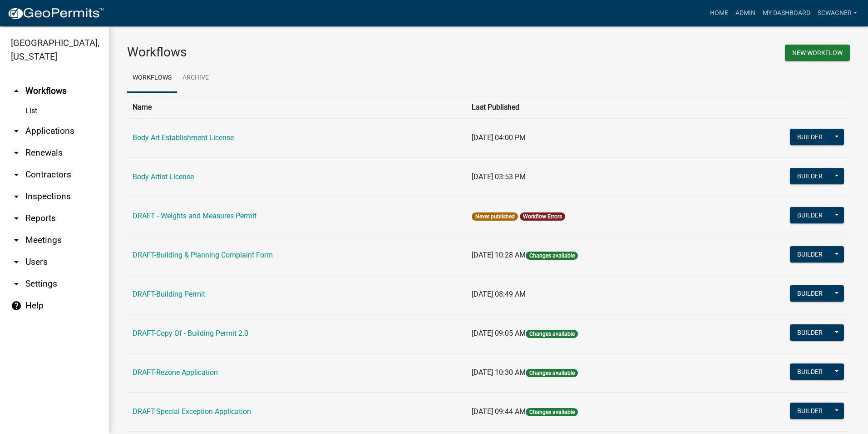 Image resolution: width=868 pixels, height=434 pixels. I want to click on a: Archive, so click(196, 78).